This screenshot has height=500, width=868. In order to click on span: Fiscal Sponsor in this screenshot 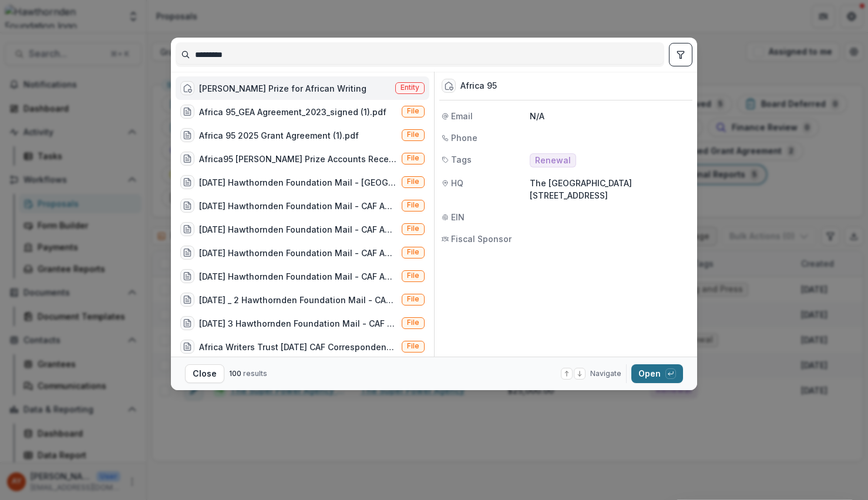, I will do `click(481, 238)`.